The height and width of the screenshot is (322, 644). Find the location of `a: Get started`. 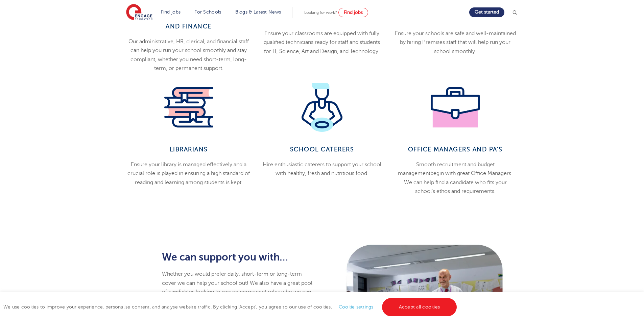

a: Get started is located at coordinates (487, 12).